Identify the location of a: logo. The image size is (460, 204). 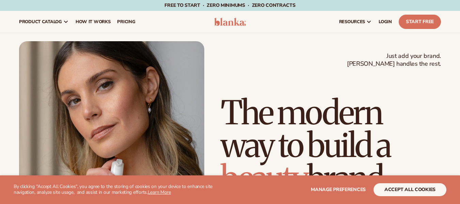
(230, 22).